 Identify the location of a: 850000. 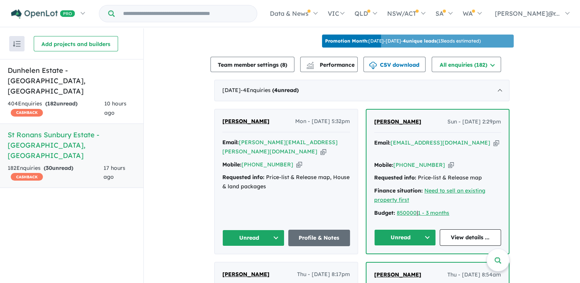
(407, 213).